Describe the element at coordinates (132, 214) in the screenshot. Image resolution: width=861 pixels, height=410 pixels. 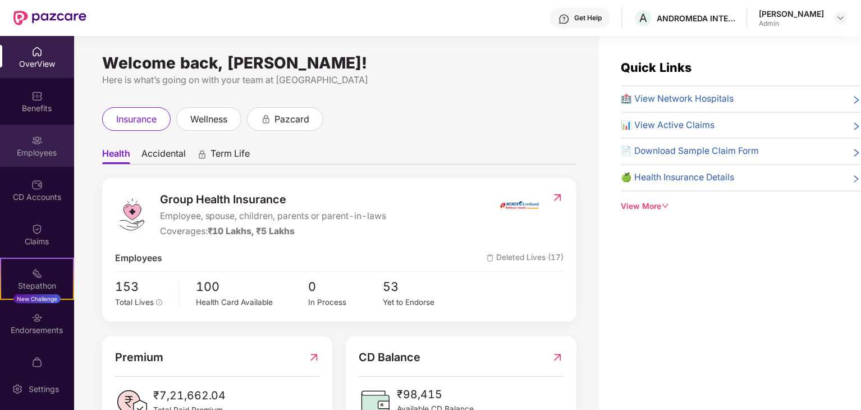
I see `img: logo` at that location.